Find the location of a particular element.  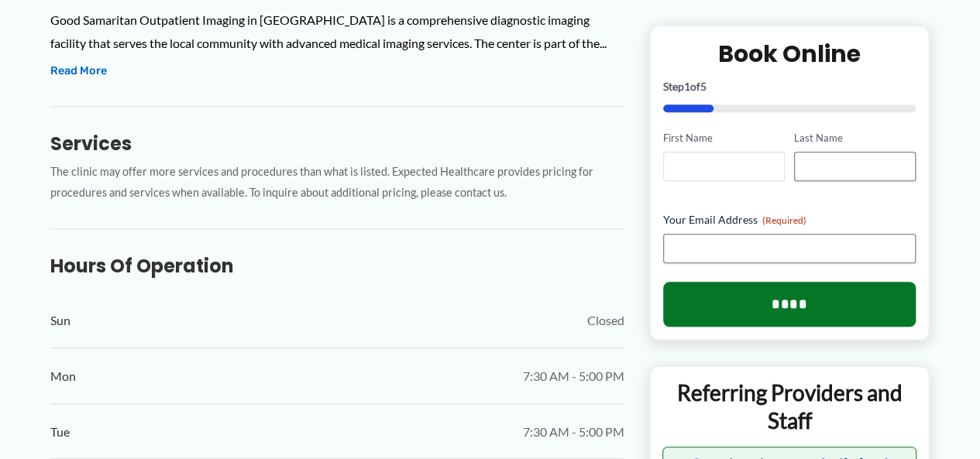

h3: Hours of Operation is located at coordinates (337, 266).